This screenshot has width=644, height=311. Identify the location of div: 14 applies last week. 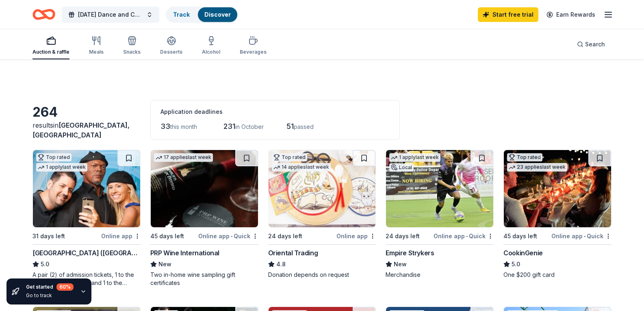
(301, 167).